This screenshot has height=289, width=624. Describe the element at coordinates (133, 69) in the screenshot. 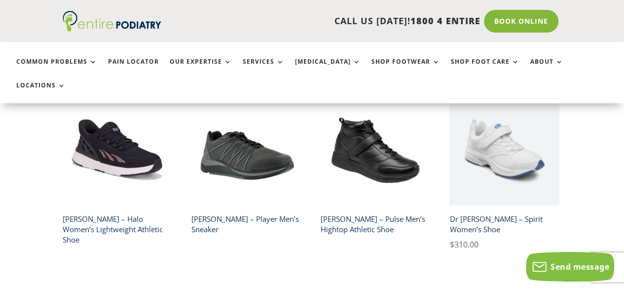

I see `a: Pain Locator` at that location.